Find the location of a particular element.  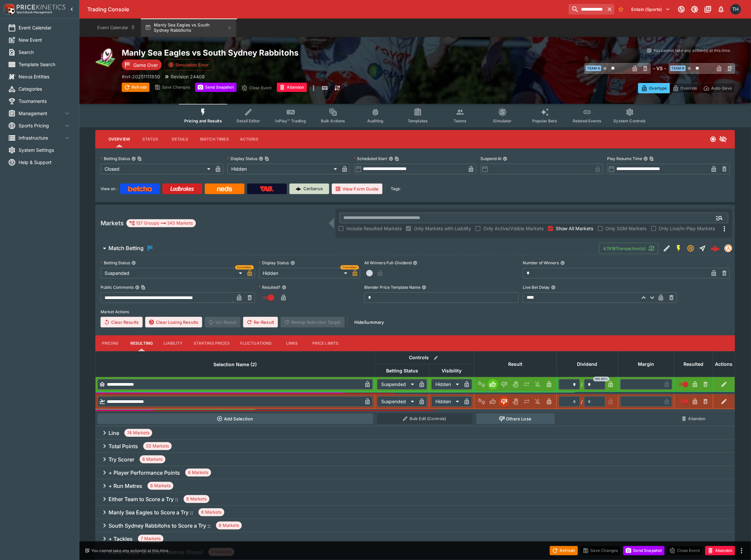

h6: South Sydney Rabbitohs to Score a Try :: is located at coordinates (159, 526).